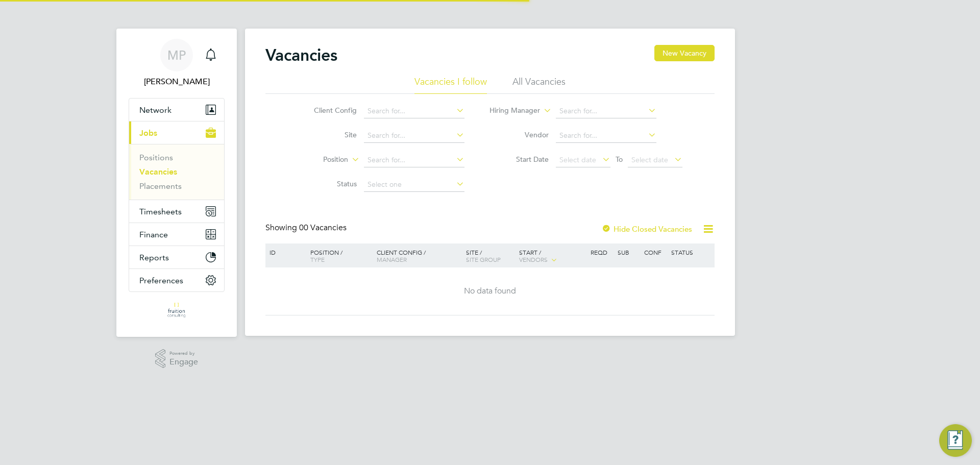  Describe the element at coordinates (539, 84) in the screenshot. I see `li: All Vacancies` at that location.